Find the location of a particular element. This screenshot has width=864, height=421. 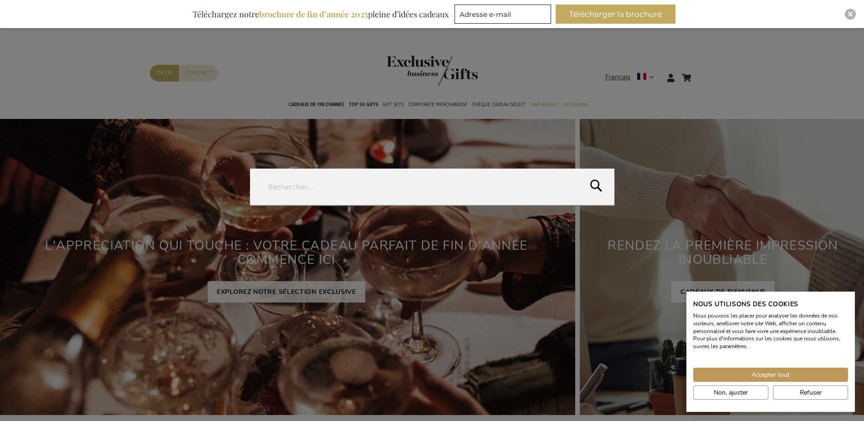

span: Non, ajuster is located at coordinates (730, 392).